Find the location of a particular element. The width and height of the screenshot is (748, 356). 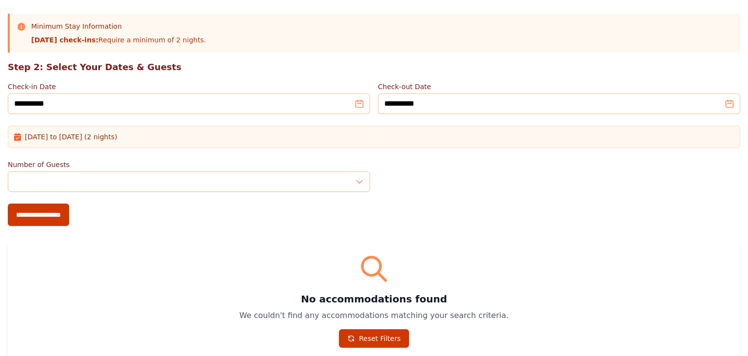

label: Check-in Date is located at coordinates (189, 87).